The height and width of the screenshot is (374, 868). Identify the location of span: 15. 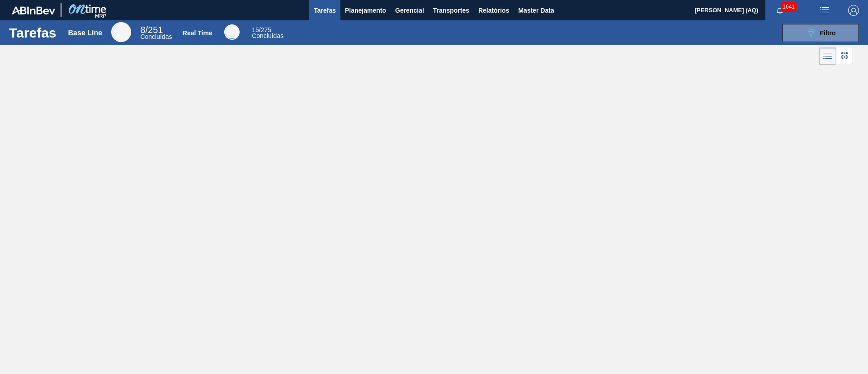
(255, 30).